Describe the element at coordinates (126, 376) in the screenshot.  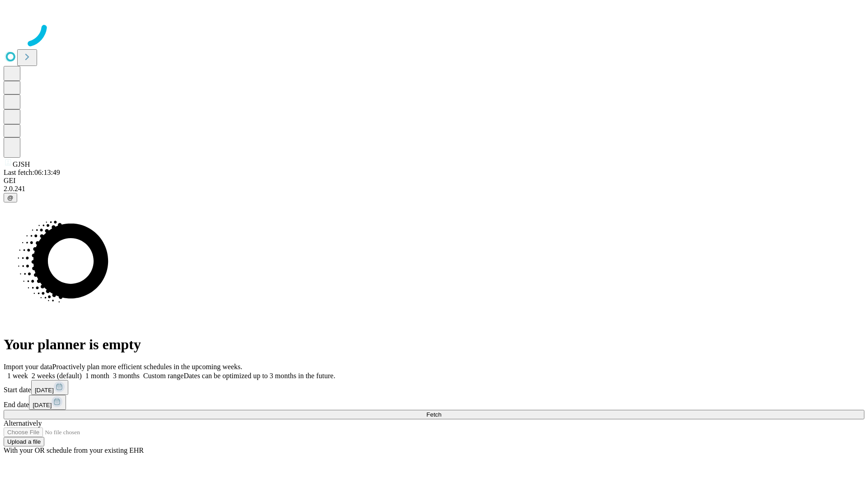
I see `span: 3 months` at that location.